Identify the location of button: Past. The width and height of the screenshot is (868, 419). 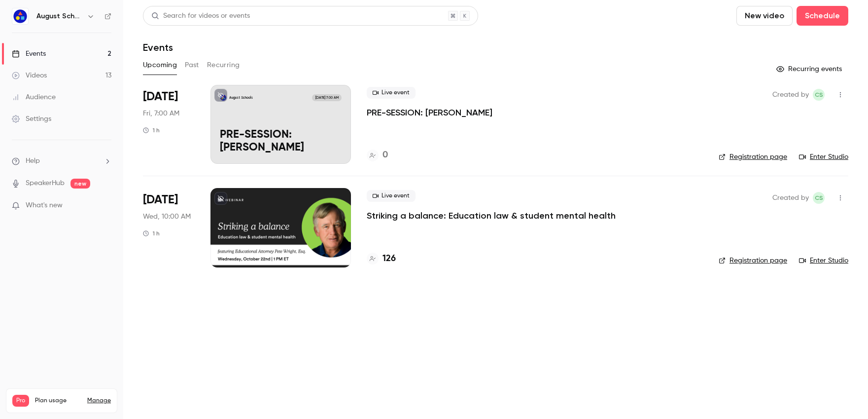
(192, 65).